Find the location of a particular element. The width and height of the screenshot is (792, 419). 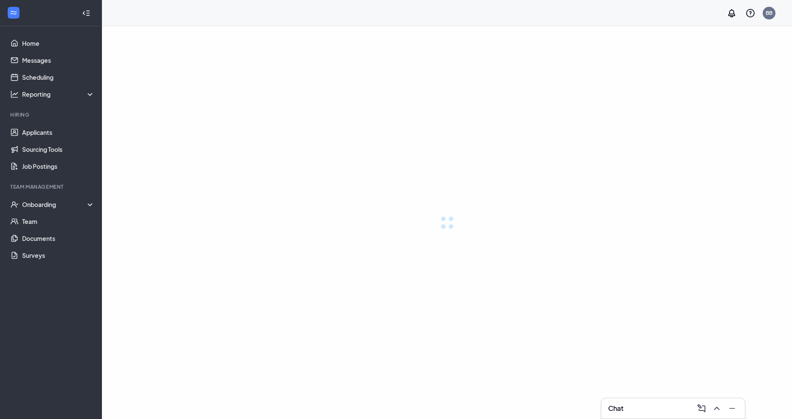

a: Scheduling is located at coordinates (58, 77).